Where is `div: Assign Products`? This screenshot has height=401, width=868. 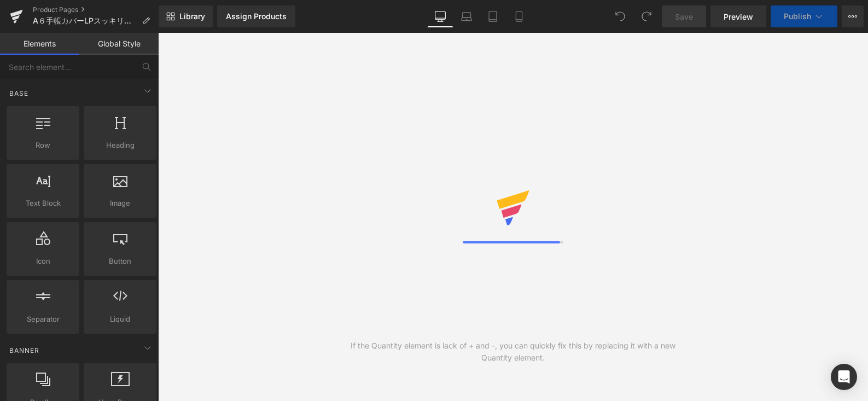
div: Assign Products is located at coordinates (256, 16).